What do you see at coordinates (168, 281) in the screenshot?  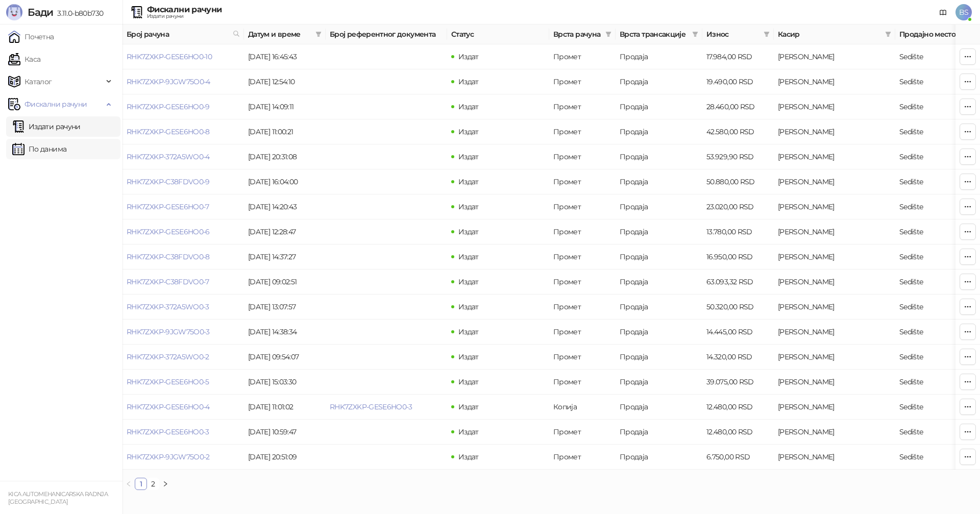 I see `a: RHK7ZXKP-C38FDVO0-7` at bounding box center [168, 281].